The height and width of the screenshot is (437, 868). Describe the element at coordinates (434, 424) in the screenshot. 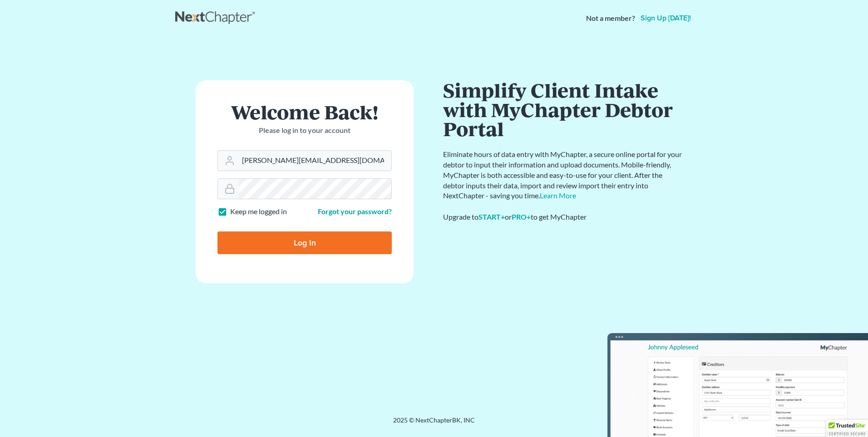

I see `div: 2025 © NextChapterBK, INC` at that location.